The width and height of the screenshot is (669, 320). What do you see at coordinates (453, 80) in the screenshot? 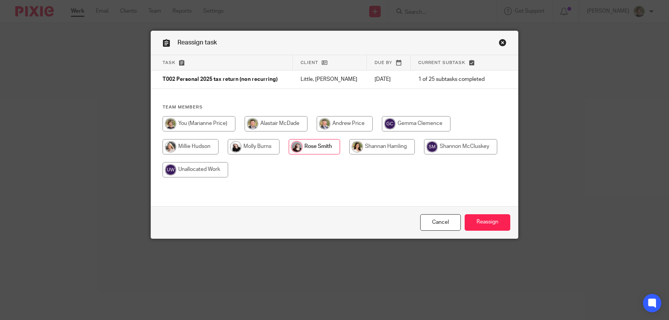
I see `td: 1 of 25 subtasks completed` at bounding box center [453, 80].